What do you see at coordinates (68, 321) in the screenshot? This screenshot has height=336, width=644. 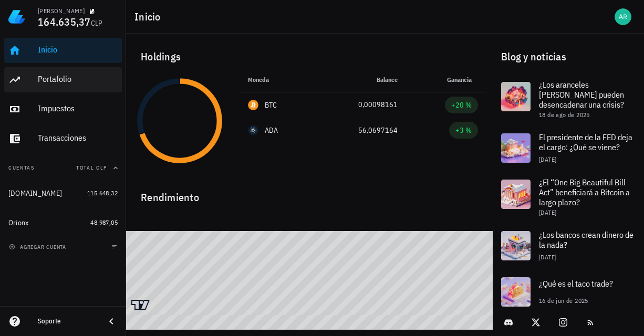 I see `div: Soporte` at bounding box center [68, 321].